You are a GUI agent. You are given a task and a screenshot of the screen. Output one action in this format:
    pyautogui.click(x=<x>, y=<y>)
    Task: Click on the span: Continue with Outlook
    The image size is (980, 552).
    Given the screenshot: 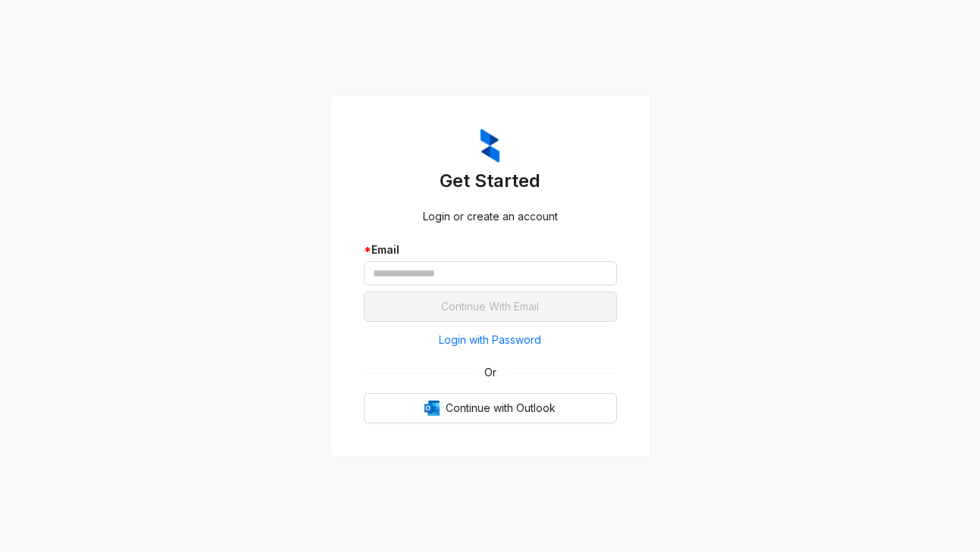 What is the action you would take?
    pyautogui.click(x=500, y=408)
    